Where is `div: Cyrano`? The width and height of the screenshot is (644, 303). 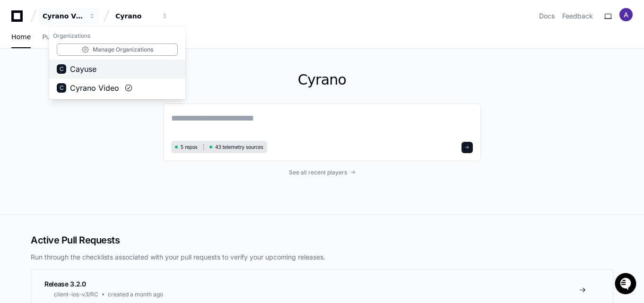
div: Cyrano is located at coordinates (135, 16).